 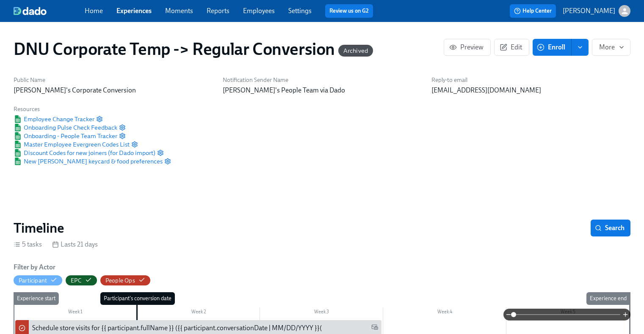 What do you see at coordinates (568, 313) in the screenshot?
I see `div: Week 5` at bounding box center [568, 313].